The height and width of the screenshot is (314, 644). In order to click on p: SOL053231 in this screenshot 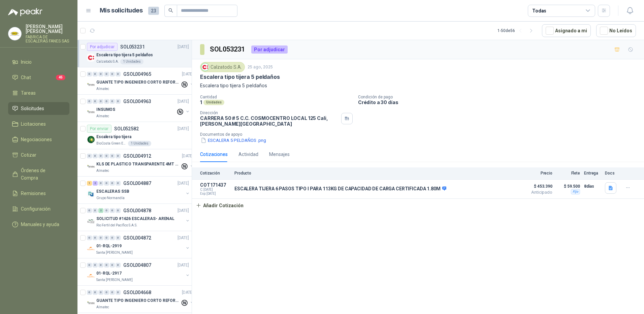, I will do `click(132, 47)`.